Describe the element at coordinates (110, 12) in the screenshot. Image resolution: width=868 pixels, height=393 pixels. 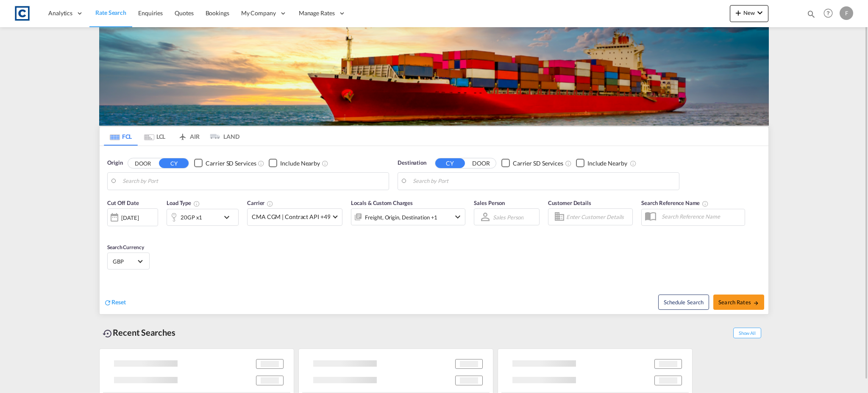
I see `span: Rate Search` at that location.